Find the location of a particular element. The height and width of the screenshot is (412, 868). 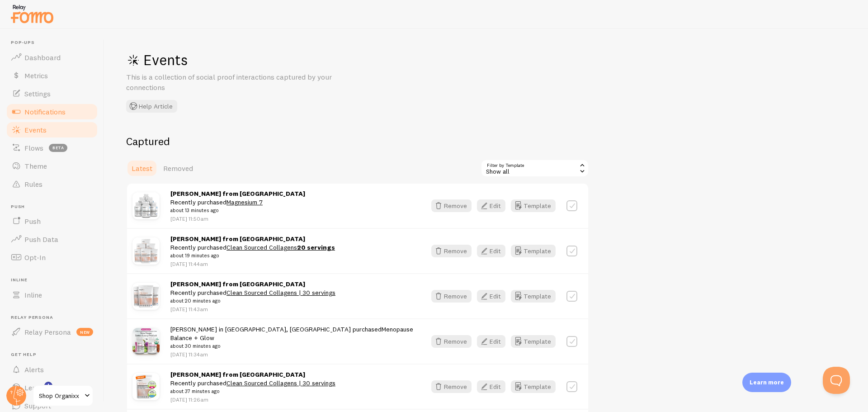

span: Shop Organixx is located at coordinates (60, 396).